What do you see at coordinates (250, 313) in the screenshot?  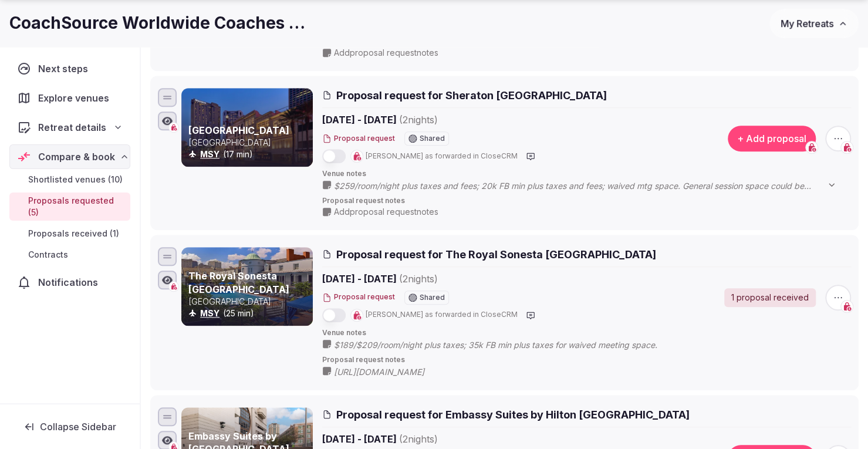 I see `div: (25 min)` at bounding box center [250, 313].